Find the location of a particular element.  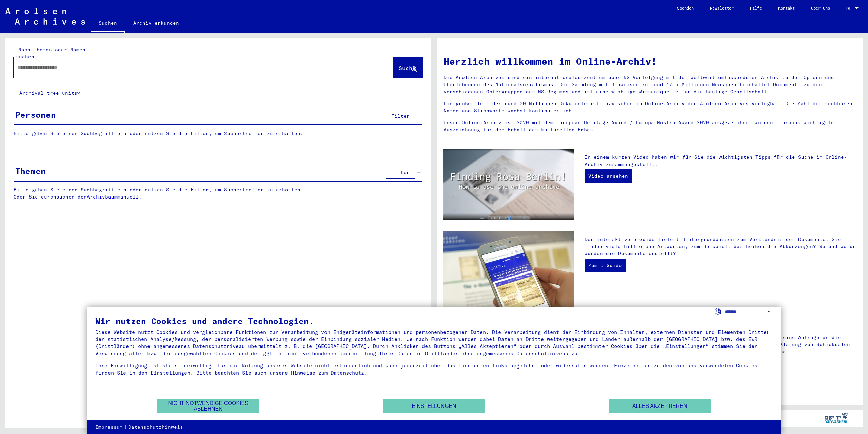

button: Nicht notwendige Cookies ablehnen is located at coordinates (208, 406).